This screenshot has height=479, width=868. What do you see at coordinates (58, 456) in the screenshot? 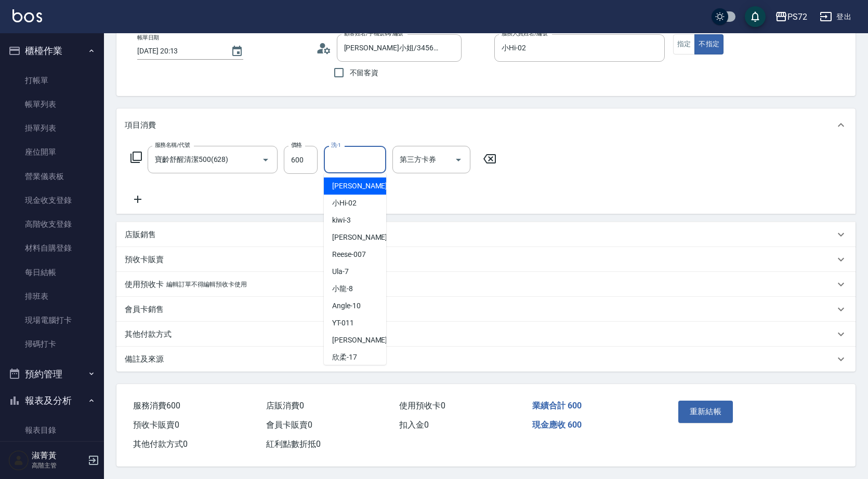
I see `h5: 淑菁黃` at bounding box center [58, 456].